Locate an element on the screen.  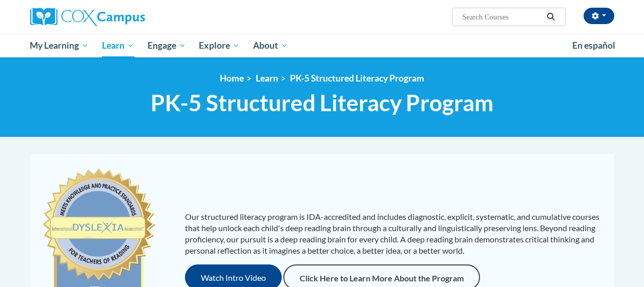
span: Explore is located at coordinates (219, 46).